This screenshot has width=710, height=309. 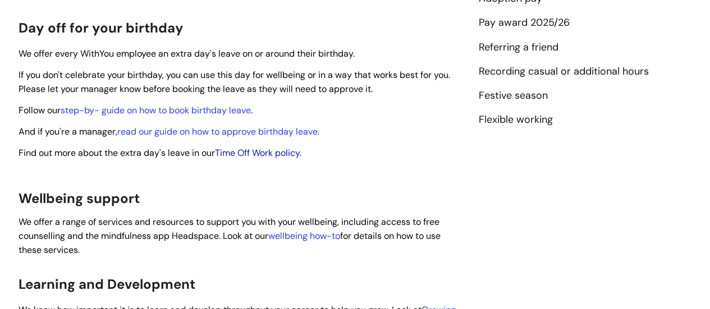 What do you see at coordinates (135, 110) in the screenshot?
I see `span: Follow our .` at bounding box center [135, 110].